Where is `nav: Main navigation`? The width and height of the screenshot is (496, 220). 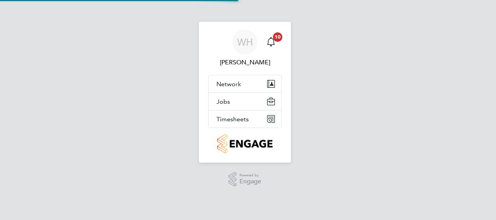
nav: Main navigation is located at coordinates (245, 92).